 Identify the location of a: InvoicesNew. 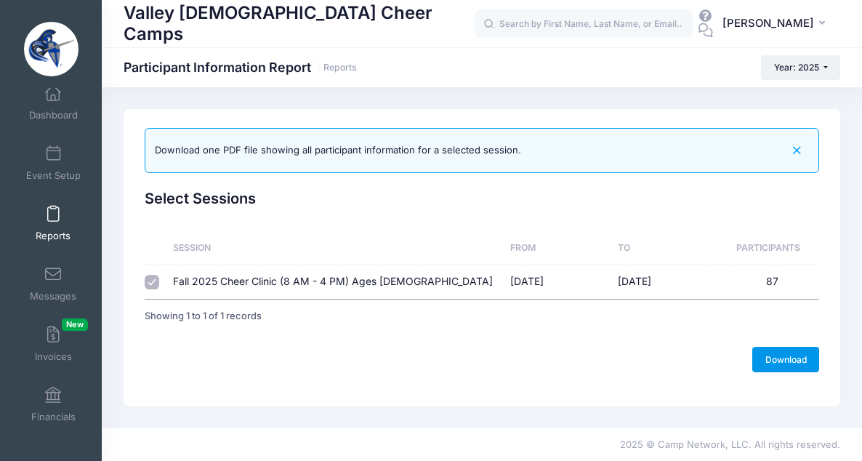
(53, 344).